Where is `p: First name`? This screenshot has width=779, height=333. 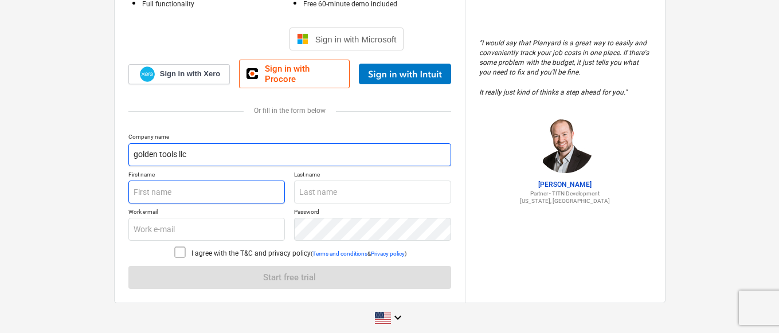 p: First name is located at coordinates (207, 175).